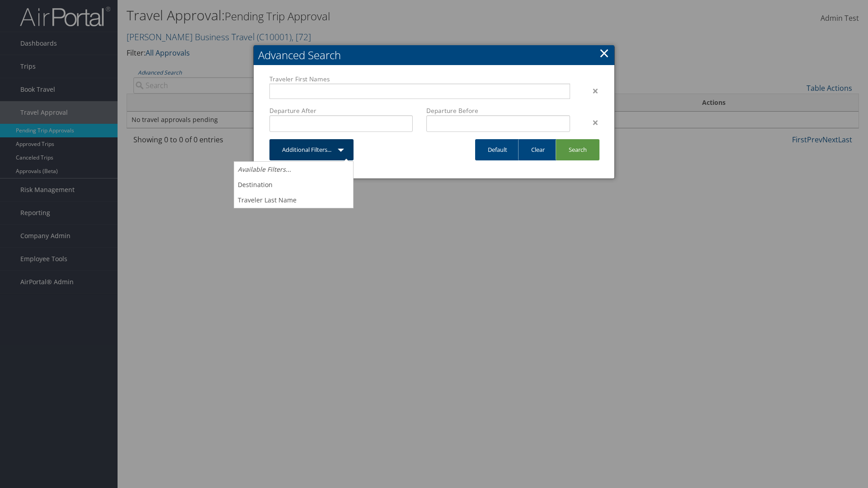 The height and width of the screenshot is (488, 868). Describe the element at coordinates (264, 170) in the screenshot. I see `i: Available Filters...` at that location.